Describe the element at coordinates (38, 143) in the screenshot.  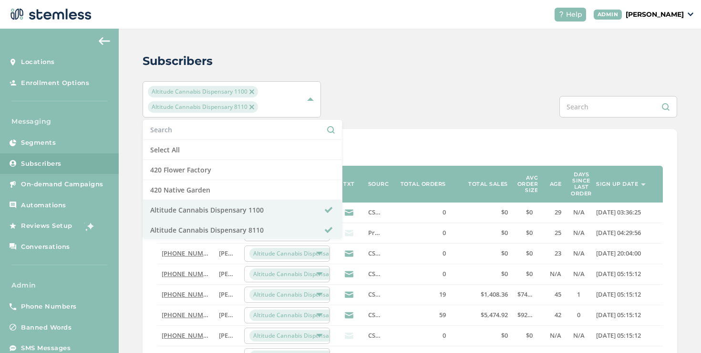
I see `span: Segments` at that location.